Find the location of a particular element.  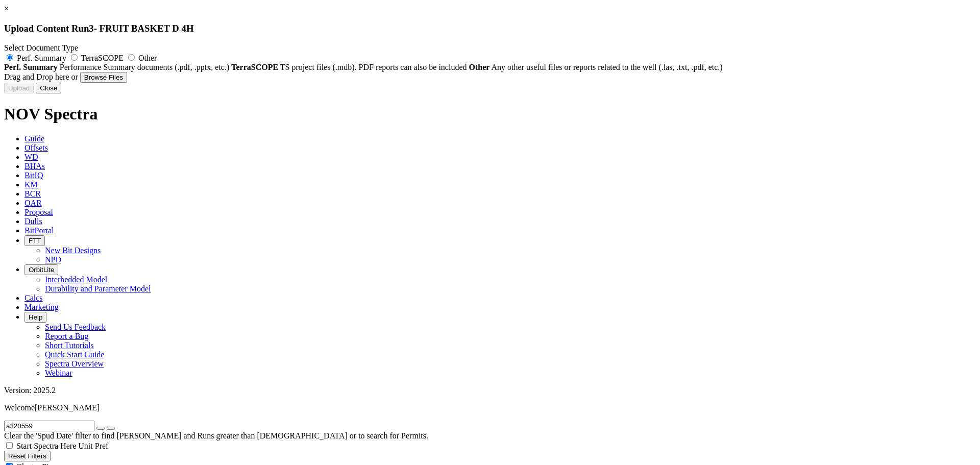

span: OrbitLite is located at coordinates (41, 269).